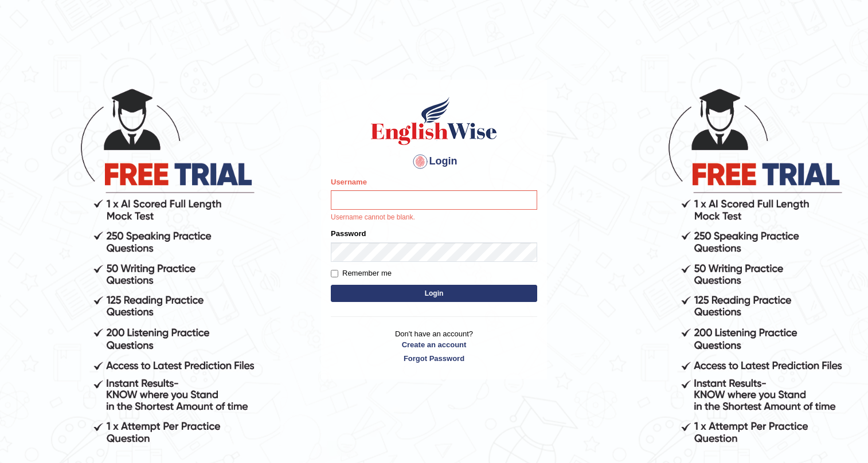 The image size is (868, 463). What do you see at coordinates (334, 274) in the screenshot?
I see `input: Remember me` at bounding box center [334, 274].